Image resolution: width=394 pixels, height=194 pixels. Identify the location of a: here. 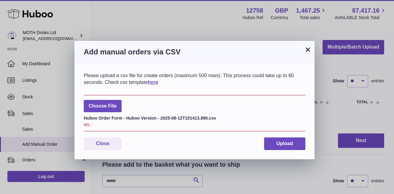
(153, 82).